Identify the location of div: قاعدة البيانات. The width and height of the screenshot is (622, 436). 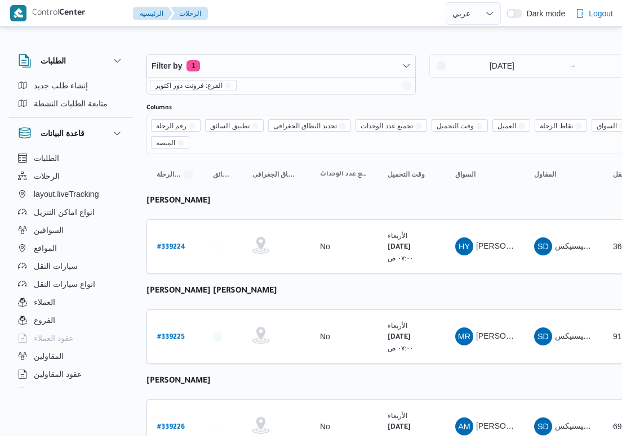
(71, 271).